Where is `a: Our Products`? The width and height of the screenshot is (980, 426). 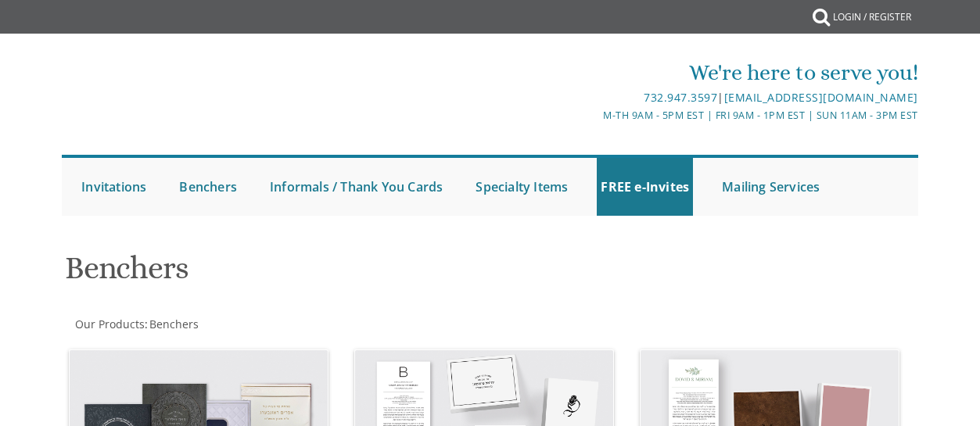 a: Our Products is located at coordinates (109, 324).